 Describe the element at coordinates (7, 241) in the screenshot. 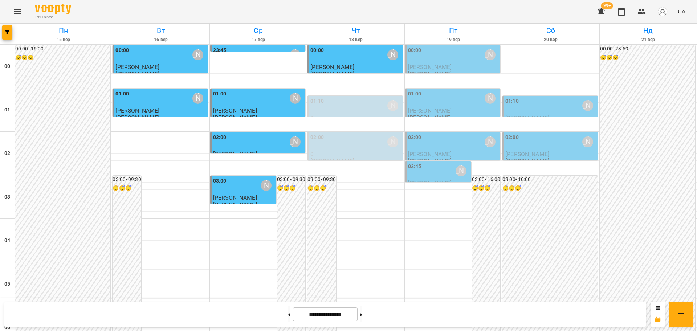

I see `h6: 04` at that location.